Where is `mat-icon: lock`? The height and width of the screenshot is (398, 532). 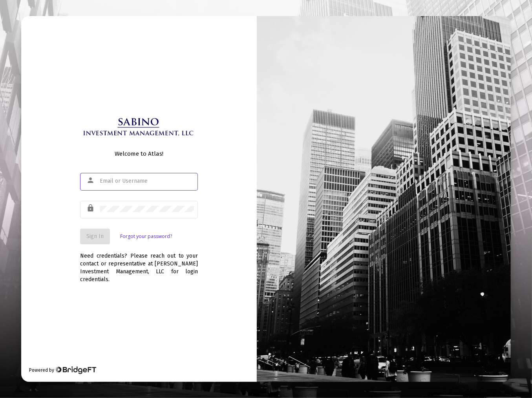 mat-icon: lock is located at coordinates (91, 208).